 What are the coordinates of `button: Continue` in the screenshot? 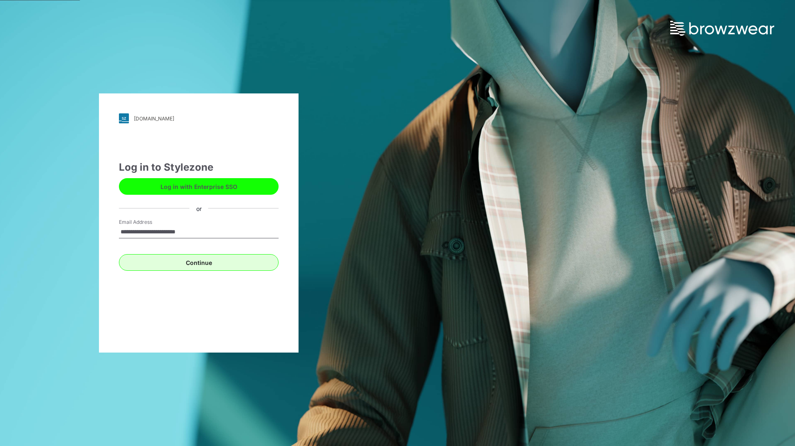 It's located at (199, 263).